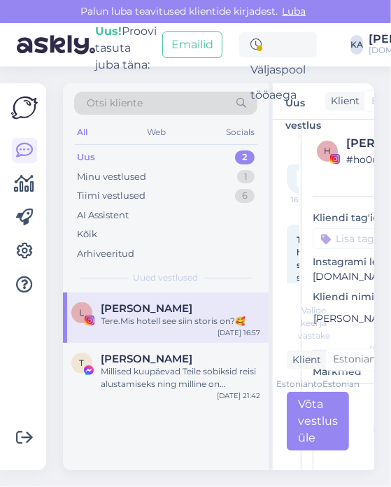 The height and width of the screenshot is (487, 391). Describe the element at coordinates (181, 378) in the screenshot. I see `div: Millised kuupäevad Teile sobiksid reisi alustamiseks ning milline on maksimaalne eelarve ühe reis...` at that location.